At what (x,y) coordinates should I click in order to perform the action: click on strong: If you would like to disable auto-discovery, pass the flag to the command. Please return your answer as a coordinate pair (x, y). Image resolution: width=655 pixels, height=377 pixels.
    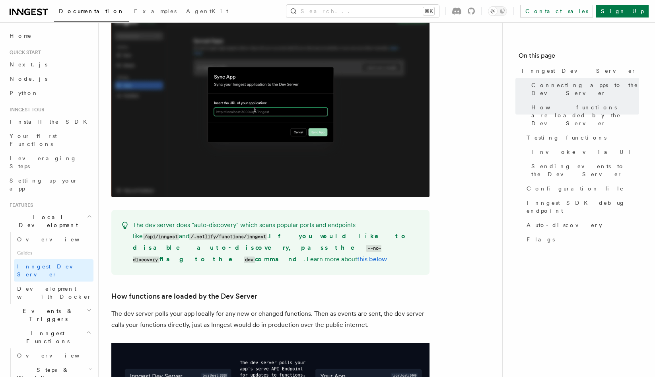
    Looking at the image, I should click on (270, 247).